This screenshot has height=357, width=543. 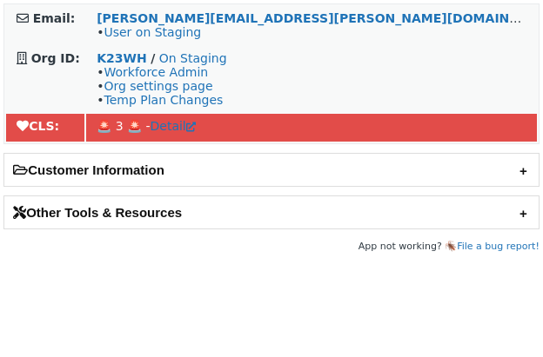 What do you see at coordinates (157, 86) in the screenshot?
I see `a: Org settings page` at bounding box center [157, 86].